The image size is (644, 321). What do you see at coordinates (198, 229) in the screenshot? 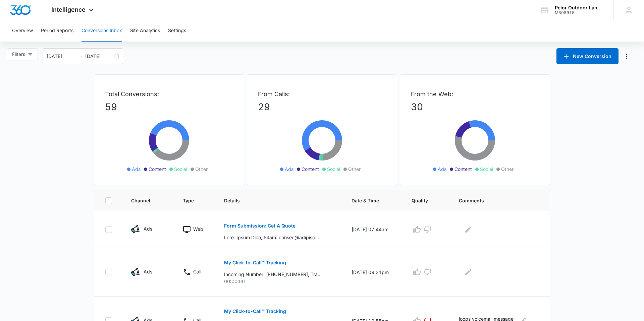
I see `p: Web` at bounding box center [198, 229].